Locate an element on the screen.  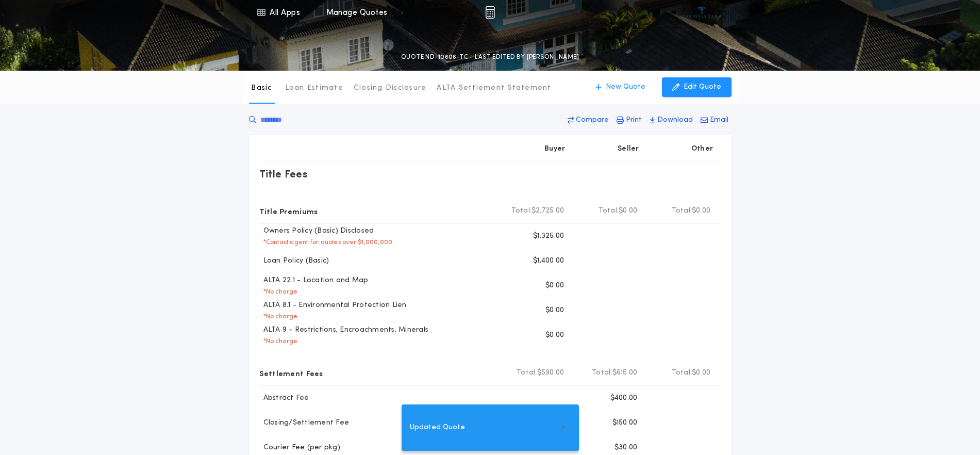
p: Settlement Fees is located at coordinates (291, 373).